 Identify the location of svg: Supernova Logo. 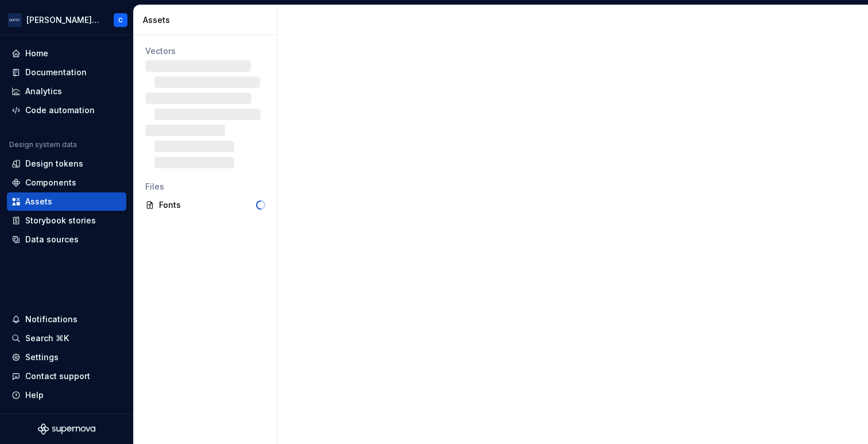
(67, 429).